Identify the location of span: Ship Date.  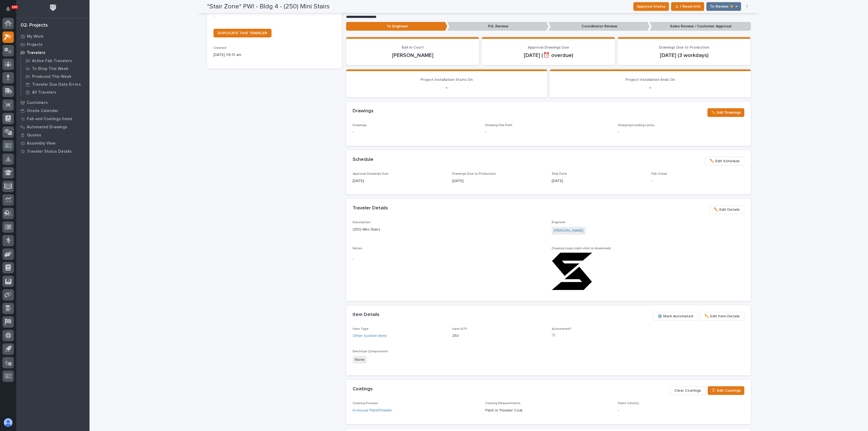
(559, 174).